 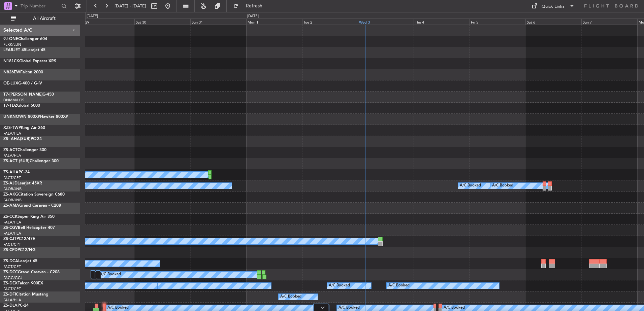 What do you see at coordinates (553, 21) in the screenshot?
I see `div: Sat 6` at bounding box center [553, 21].